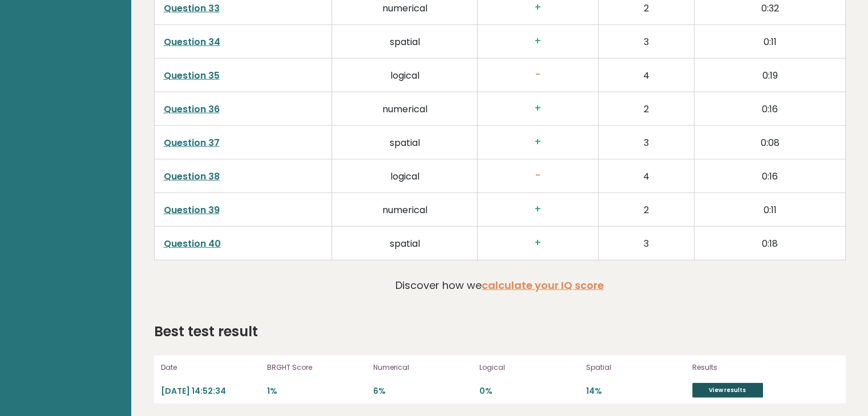 The image size is (868, 416). What do you see at coordinates (499, 285) in the screenshot?
I see `p: Discover how we` at bounding box center [499, 285].